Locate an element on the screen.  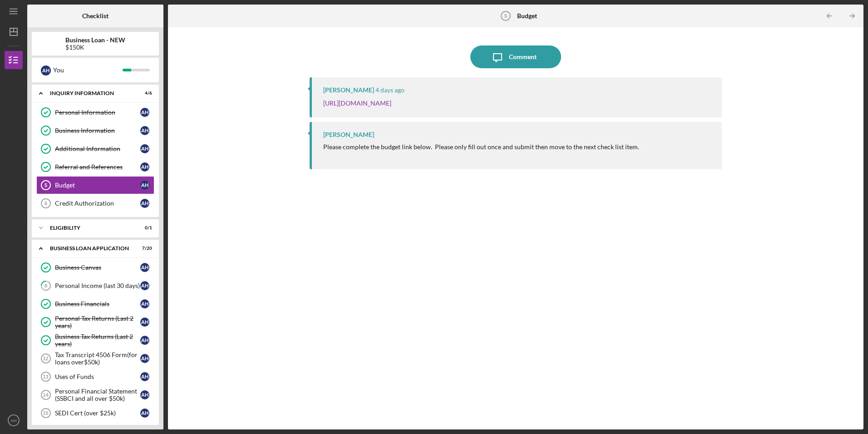
div: Referral and References is located at coordinates (97, 167).